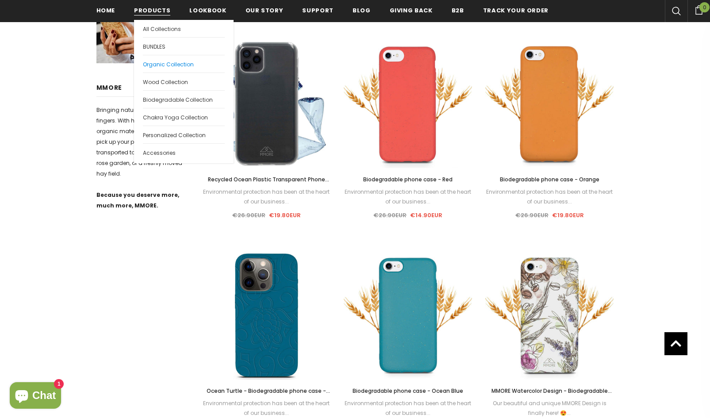 Image resolution: width=710 pixels, height=418 pixels. Describe the element at coordinates (184, 64) in the screenshot. I see `a: Organic Collection` at that location.